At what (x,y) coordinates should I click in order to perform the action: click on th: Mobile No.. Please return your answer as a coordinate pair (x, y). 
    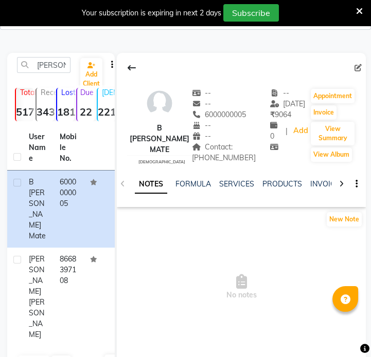
    Looking at the image, I should click on (69, 148).